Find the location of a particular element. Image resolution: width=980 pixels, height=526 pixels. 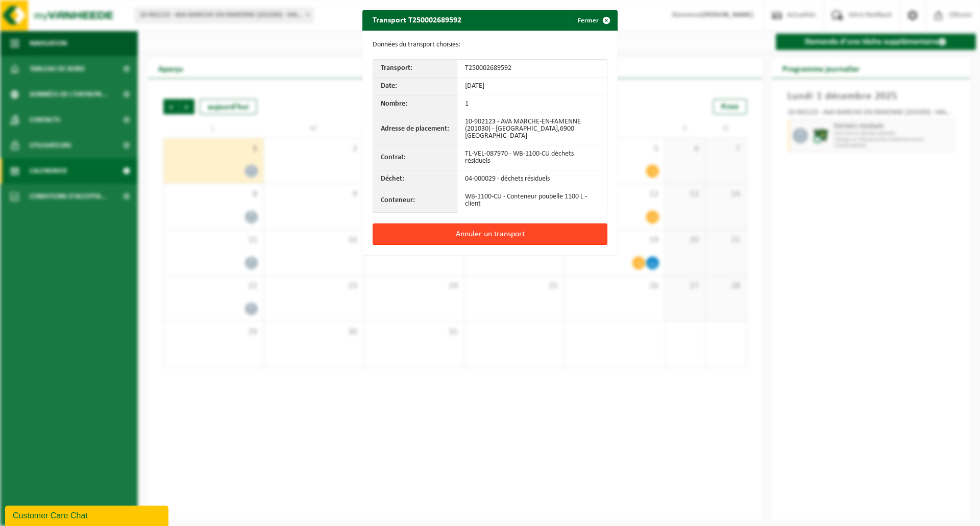

td: 1 is located at coordinates (532, 104).